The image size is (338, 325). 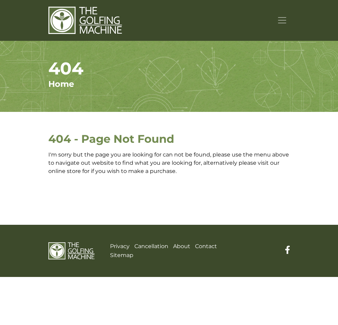 What do you see at coordinates (151, 246) in the screenshot?
I see `a: Cancellation` at bounding box center [151, 246].